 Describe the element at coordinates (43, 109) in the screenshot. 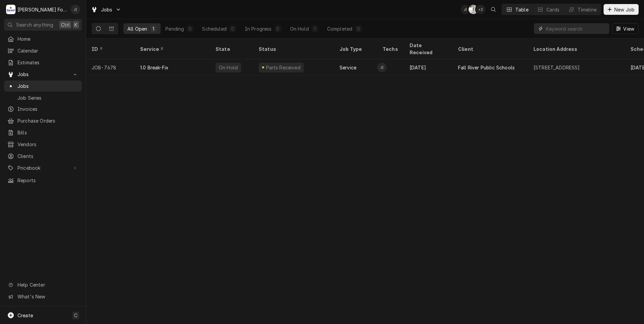

I see `a: Invoices` at that location.